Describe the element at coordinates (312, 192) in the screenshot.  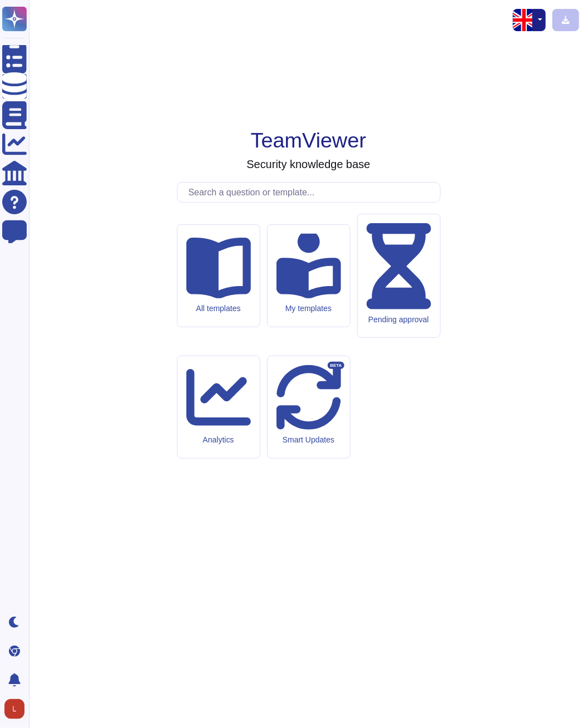
I see `input: Search a question or template...` at that location.